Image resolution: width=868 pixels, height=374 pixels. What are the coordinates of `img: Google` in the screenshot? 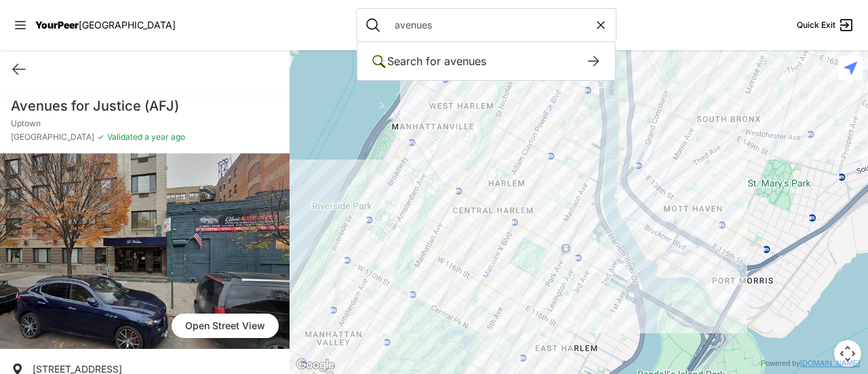 It's located at (315, 365).